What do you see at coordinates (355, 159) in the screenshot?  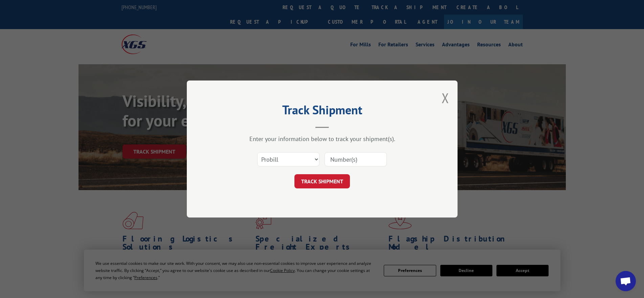 I see `input: Number(s)` at bounding box center [355, 159].